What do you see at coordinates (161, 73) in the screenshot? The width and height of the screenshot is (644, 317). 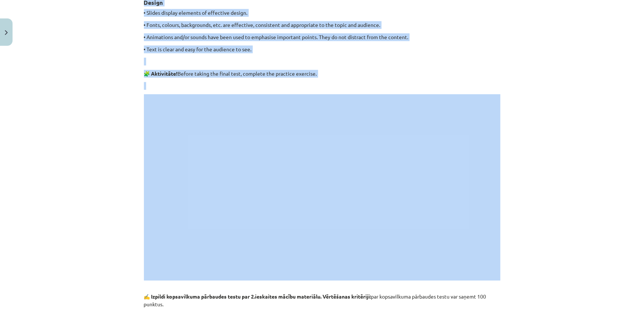 I see `strong: 🧩 Aktivitāte!` at bounding box center [161, 73].